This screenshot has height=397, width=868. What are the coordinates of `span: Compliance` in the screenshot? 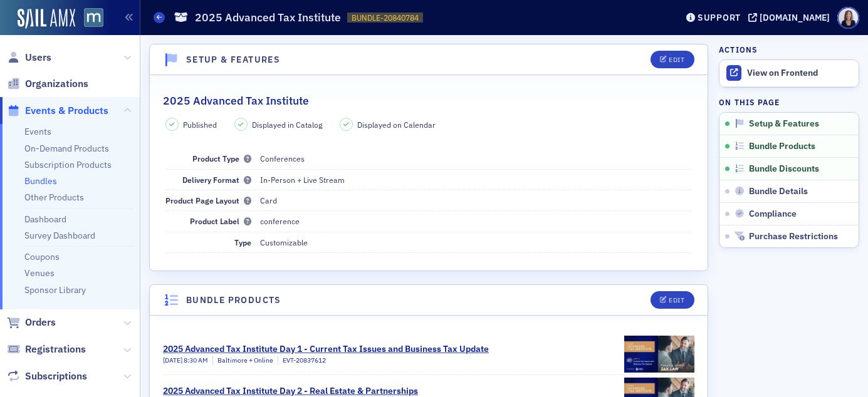 It's located at (773, 214).